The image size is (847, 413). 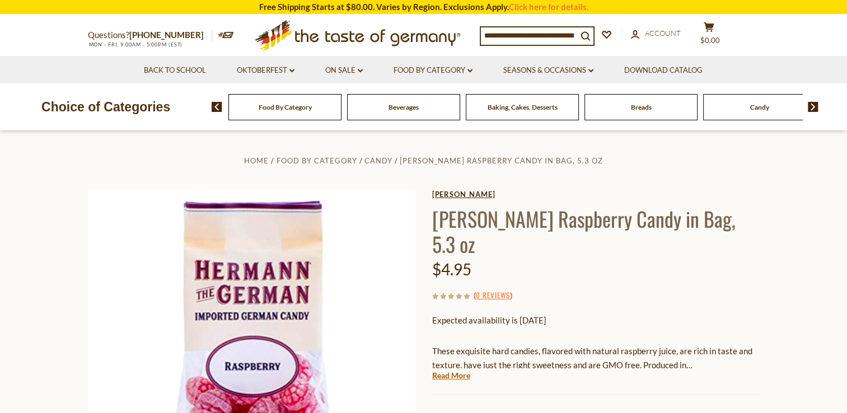 I want to click on a: Breads, so click(x=641, y=107).